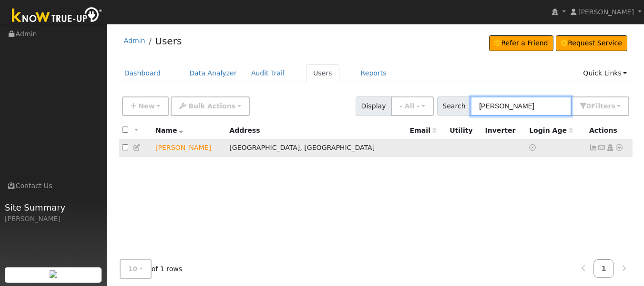 The width and height of the screenshot is (644, 286). Describe the element at coordinates (213, 73) in the screenshot. I see `a: Data Analyzer` at that location.